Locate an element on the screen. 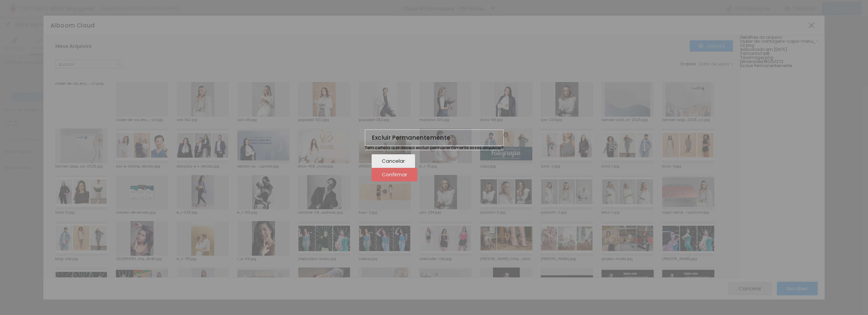  button: Cancelar is located at coordinates (393, 161).